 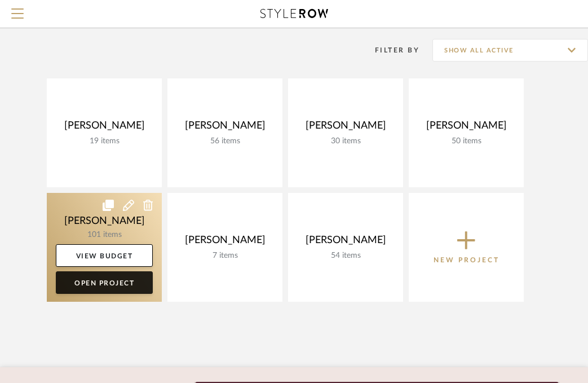 What do you see at coordinates (466, 247) in the screenshot?
I see `button: New Project` at bounding box center [466, 247].